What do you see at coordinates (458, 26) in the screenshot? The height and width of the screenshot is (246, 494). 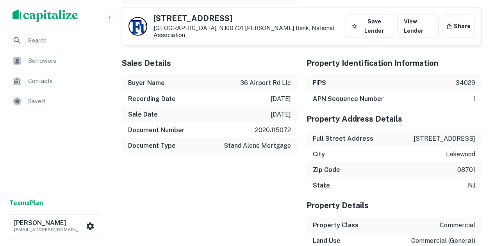 I see `button: Share` at bounding box center [458, 26].